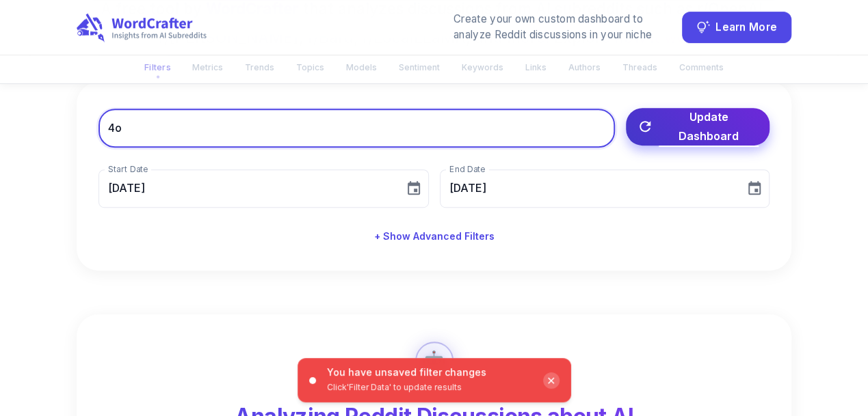 Image resolution: width=868 pixels, height=416 pixels. I want to click on input: Filter discussions about AI on Reddit by keyword, so click(356, 128).